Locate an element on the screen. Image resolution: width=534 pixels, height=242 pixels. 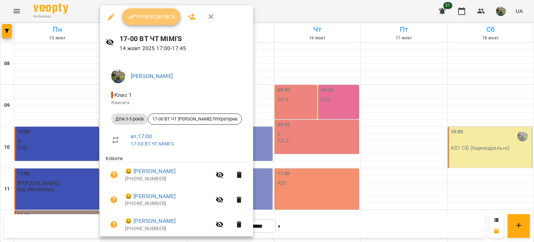
h6: 17-00 ВТ ЧТ MIMI'S is located at coordinates (184, 39).